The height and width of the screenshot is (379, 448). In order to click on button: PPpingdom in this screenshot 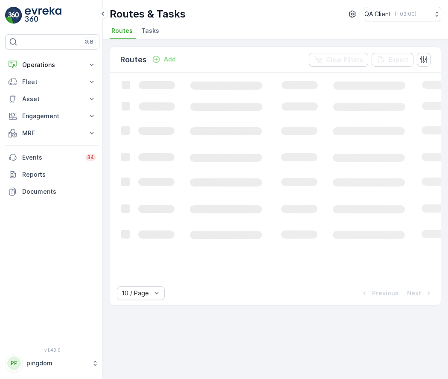, I will do `click(52, 363)`.